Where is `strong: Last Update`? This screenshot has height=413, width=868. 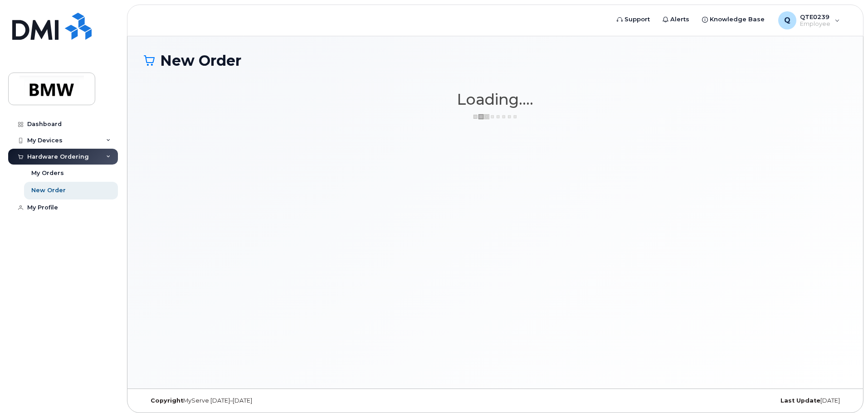
strong: Last Update is located at coordinates (801, 400).